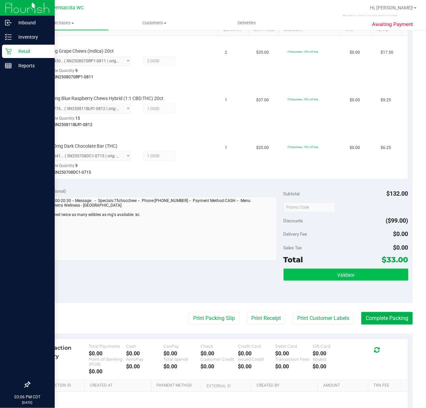 The width and height of the screenshot is (426, 408). I want to click on span: HT 5mg Grape Chews (Indica) 20ct, so click(78, 51).